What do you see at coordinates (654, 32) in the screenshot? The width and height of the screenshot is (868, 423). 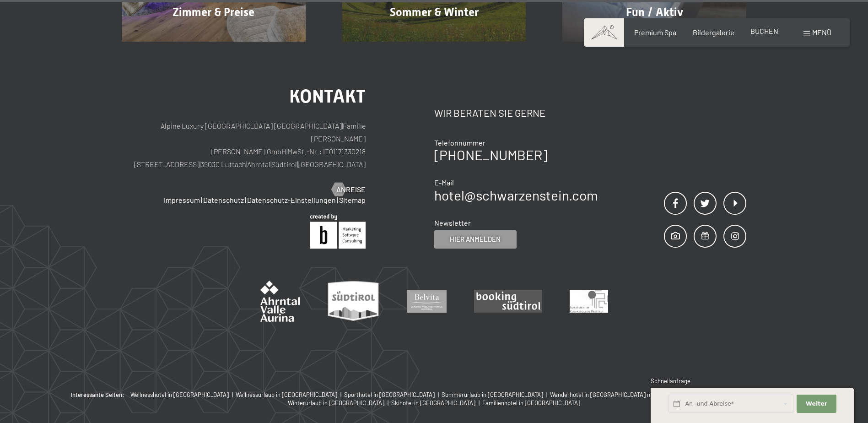 I see `span: Premium Spa` at bounding box center [654, 32].